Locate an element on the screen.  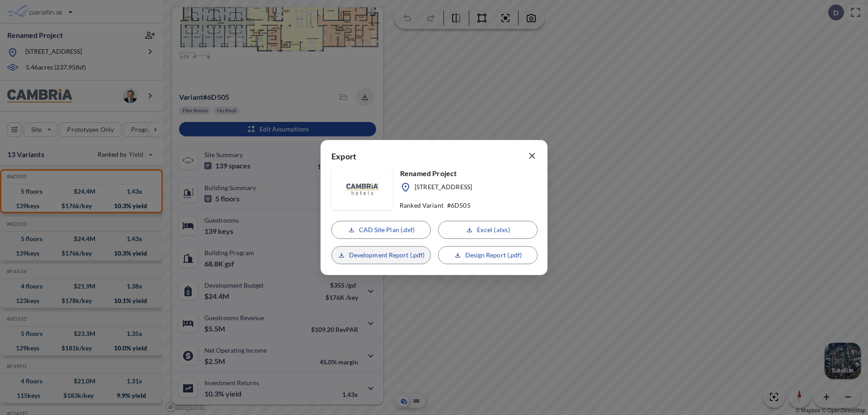
p: # 6D505 is located at coordinates (459, 206).